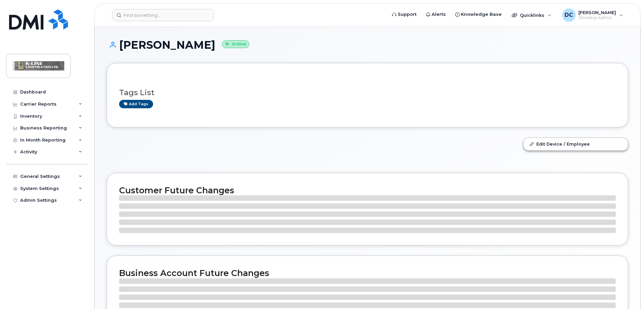 Image resolution: width=644 pixels, height=309 pixels. Describe the element at coordinates (368, 191) in the screenshot. I see `h2: Customer Future Changes` at that location.